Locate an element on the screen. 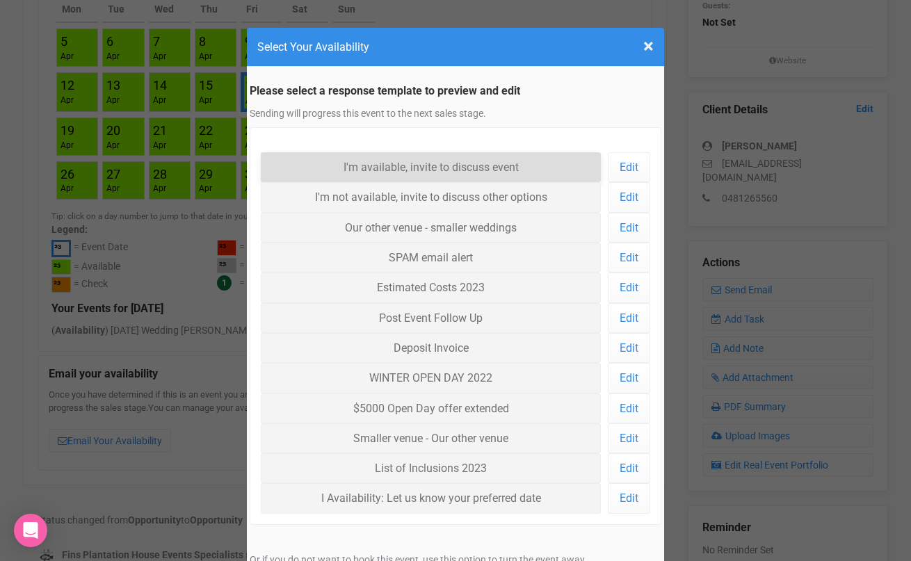  a: WINTER OPEN DAY 2022 is located at coordinates (431, 378).